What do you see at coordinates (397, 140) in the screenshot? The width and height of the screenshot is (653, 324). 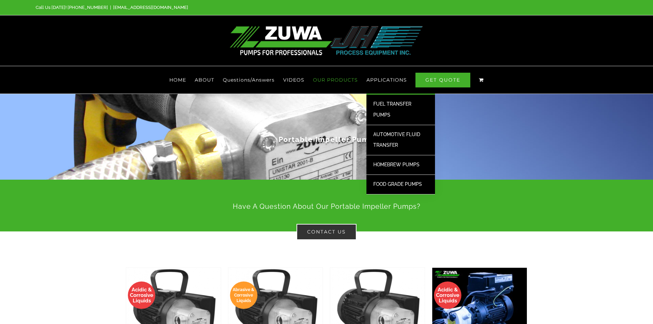 I see `span: AUTOMOTIVE FLUID TRANSFER` at bounding box center [397, 140].